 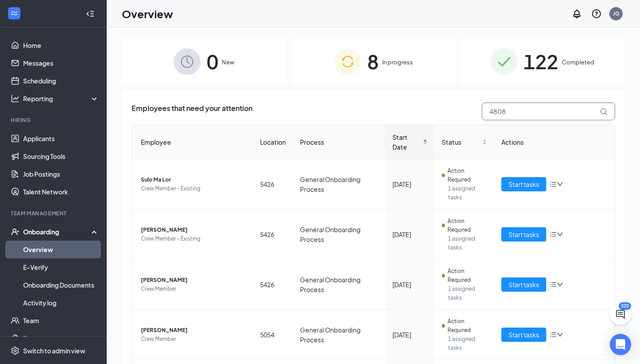 What do you see at coordinates (54, 213) in the screenshot?
I see `div: Team Management` at bounding box center [54, 213].